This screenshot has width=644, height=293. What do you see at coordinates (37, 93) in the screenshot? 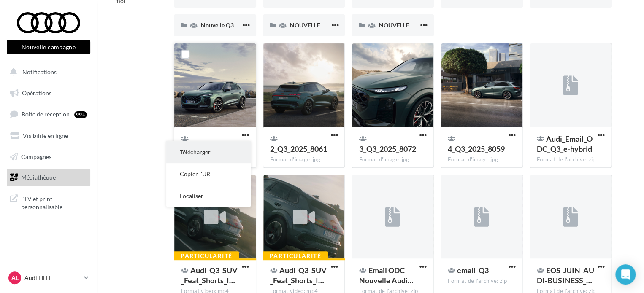
I see `span: Opérations` at bounding box center [37, 93].